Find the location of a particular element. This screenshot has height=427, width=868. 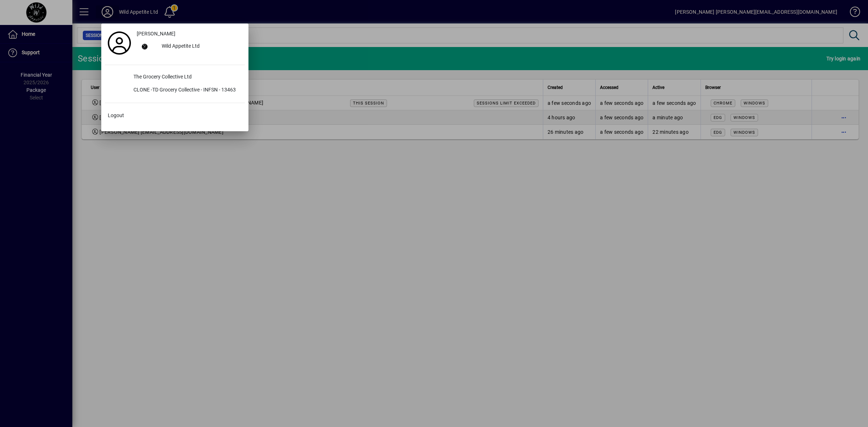

a: Profile is located at coordinates (119, 43).